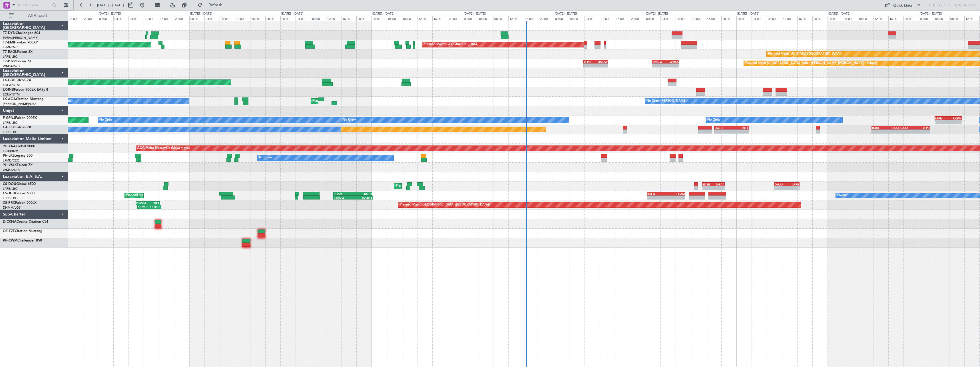  What do you see at coordinates (362, 197) in the screenshot?
I see `div: 00:25 Z` at bounding box center [362, 197].